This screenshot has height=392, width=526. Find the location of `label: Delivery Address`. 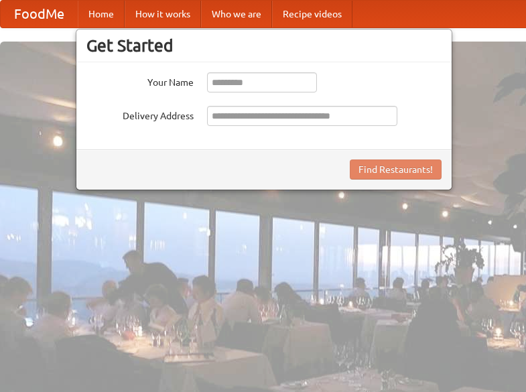

label: Delivery Address is located at coordinates (140, 114).